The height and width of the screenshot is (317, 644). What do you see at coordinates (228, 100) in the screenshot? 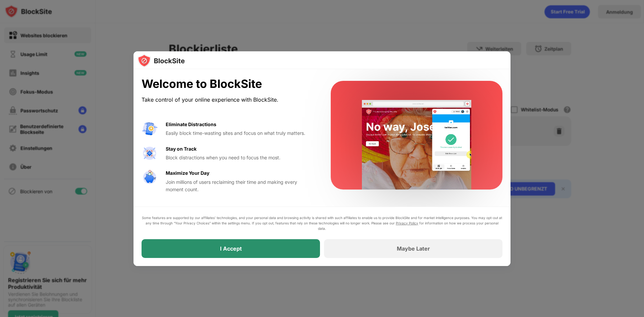
I see `div: Take control of your online experience with BlockSite.` at bounding box center [228, 100].